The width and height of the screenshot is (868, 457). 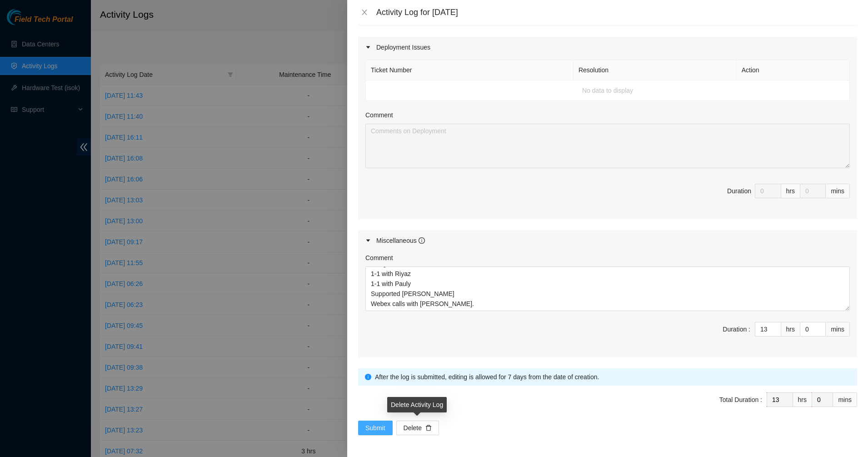 I want to click on button: Deletedelete, so click(x=418, y=428).